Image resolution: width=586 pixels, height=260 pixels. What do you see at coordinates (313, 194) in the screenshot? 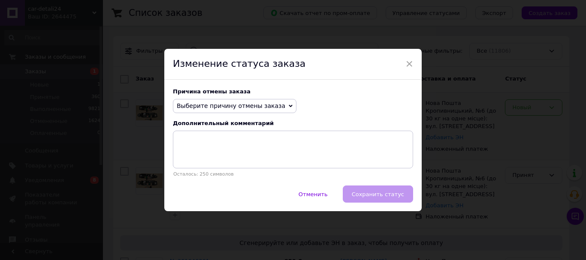
I see `button: Отменить` at bounding box center [313, 194].